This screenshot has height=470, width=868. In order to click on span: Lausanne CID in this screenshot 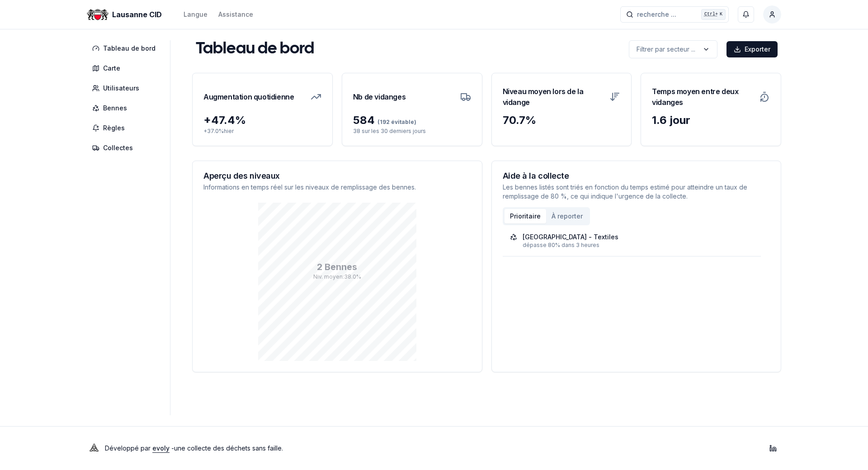, I will do `click(137, 15)`.